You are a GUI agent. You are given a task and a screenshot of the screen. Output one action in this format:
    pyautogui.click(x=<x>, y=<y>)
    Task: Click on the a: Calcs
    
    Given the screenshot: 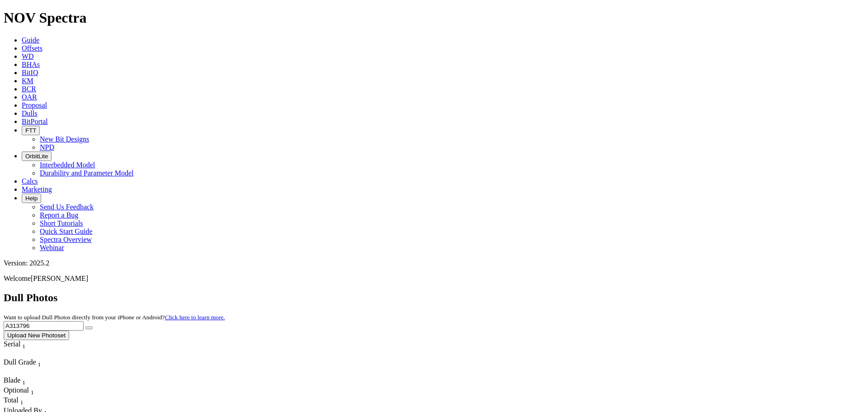 What is the action you would take?
    pyautogui.click(x=30, y=181)
    